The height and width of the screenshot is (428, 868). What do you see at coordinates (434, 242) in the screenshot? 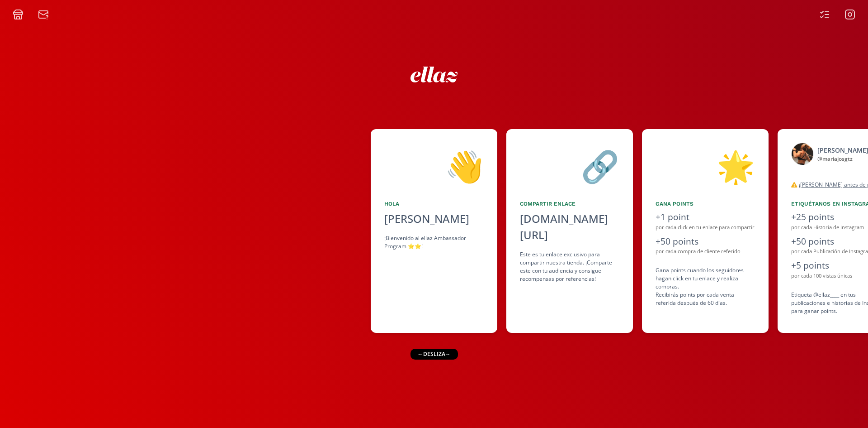
I see `div: ¡Bienvenido al ellaz Ambassador Program ⭐️⭐️!` at bounding box center [434, 242].